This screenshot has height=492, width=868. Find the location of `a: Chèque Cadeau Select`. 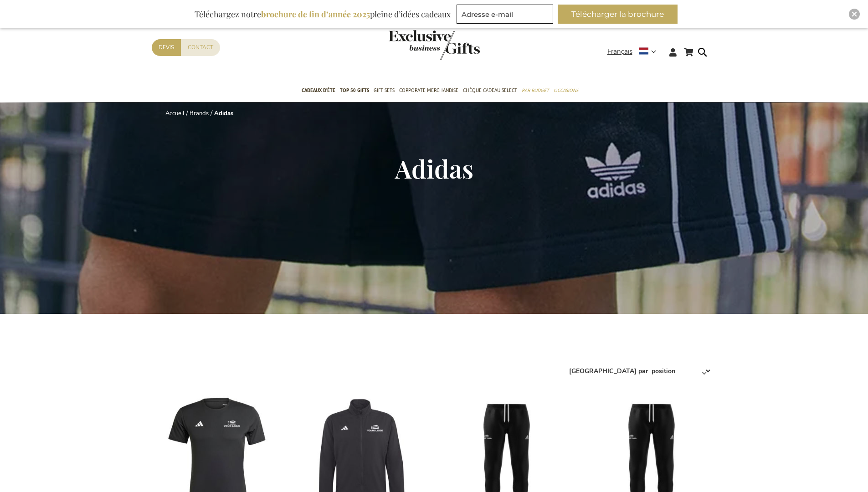

a: Chèque Cadeau Select is located at coordinates (490, 91).